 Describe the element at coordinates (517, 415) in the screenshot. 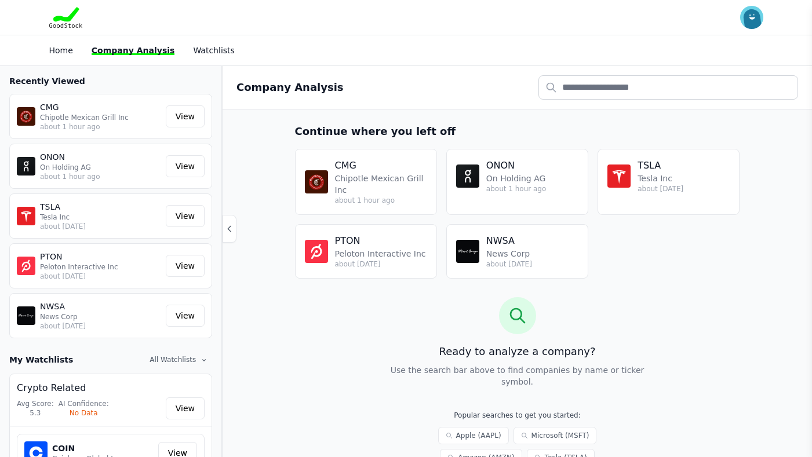

I see `p: Popular searches to get you started:` at that location.